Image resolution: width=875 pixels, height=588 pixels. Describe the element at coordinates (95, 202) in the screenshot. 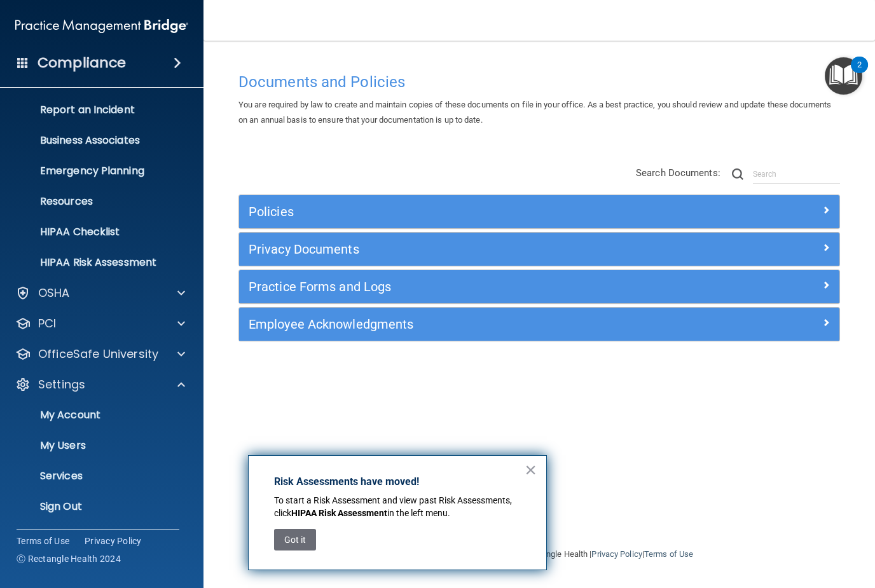

I see `p: Resources` at that location.